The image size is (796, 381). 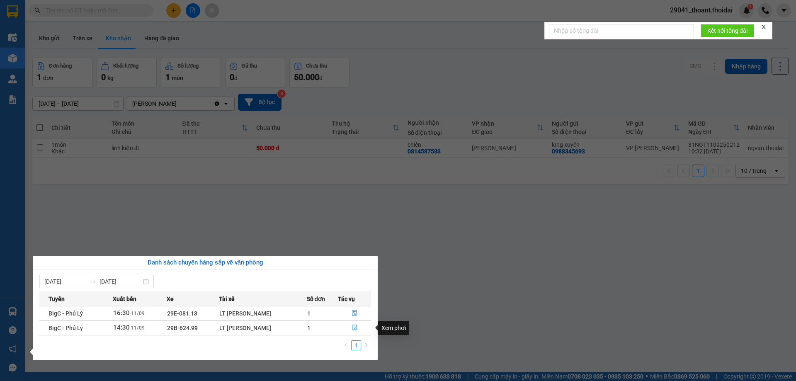 What do you see at coordinates (65, 281) in the screenshot?
I see `input: Từ ngày` at bounding box center [65, 281].